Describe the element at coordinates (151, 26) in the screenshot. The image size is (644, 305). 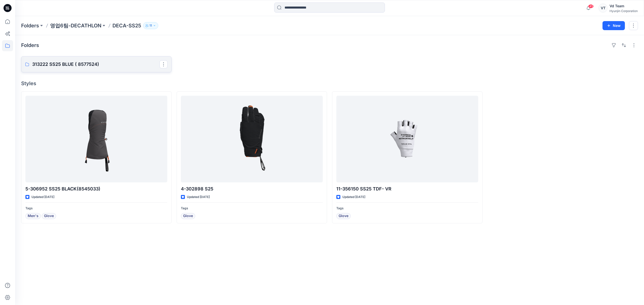
I see `button: 11` at that location.